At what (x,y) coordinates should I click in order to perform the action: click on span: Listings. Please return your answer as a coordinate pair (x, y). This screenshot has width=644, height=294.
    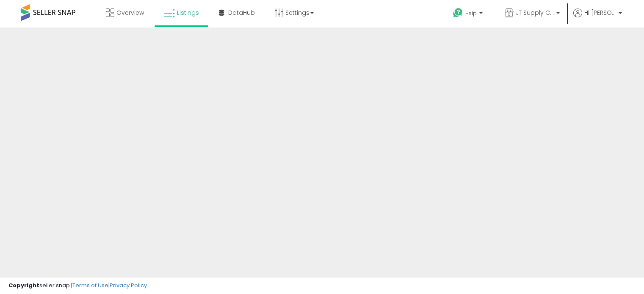
    Looking at the image, I should click on (188, 13).